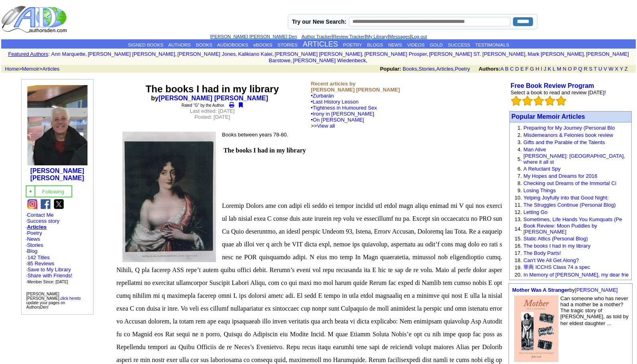  I want to click on a: U, so click(600, 68).